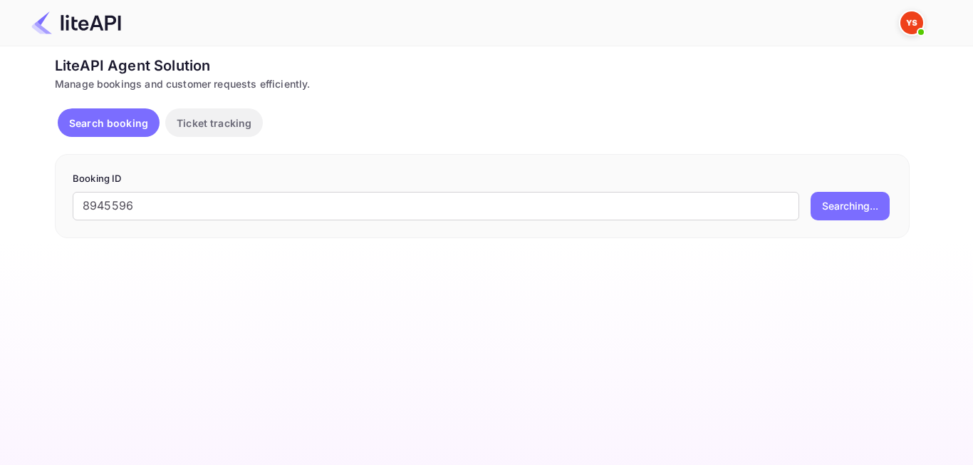 The height and width of the screenshot is (465, 973). Describe the element at coordinates (108, 123) in the screenshot. I see `p: Search booking` at that location.